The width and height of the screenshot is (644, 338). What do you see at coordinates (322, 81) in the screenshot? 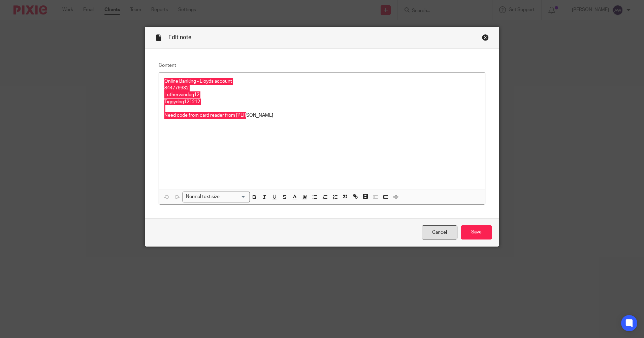
I see `p: Online Banking - Lloyds account` at bounding box center [322, 81].